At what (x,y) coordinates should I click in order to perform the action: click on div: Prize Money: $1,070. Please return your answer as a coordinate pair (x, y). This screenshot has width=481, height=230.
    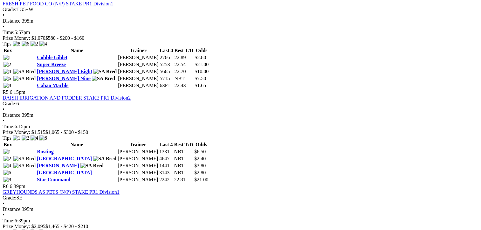
    Looking at the image, I should click on (240, 38).